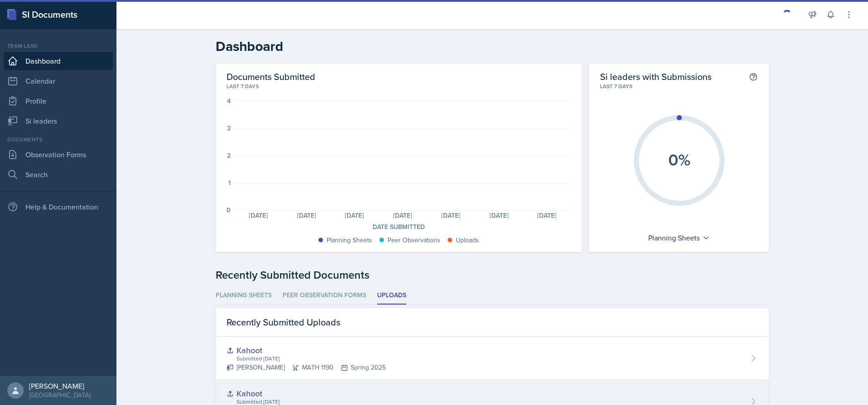 This screenshot has height=405, width=868. What do you see at coordinates (413, 240) in the screenshot?
I see `div: Peer Observations` at bounding box center [413, 240].